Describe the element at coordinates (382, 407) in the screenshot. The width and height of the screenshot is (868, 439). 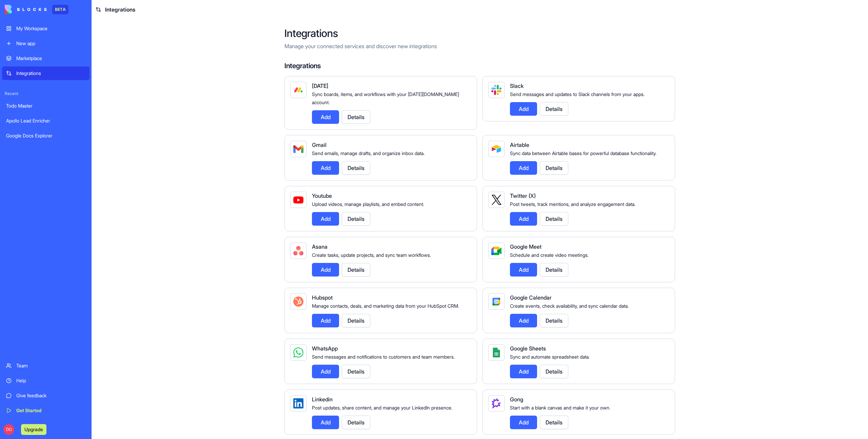
I see `span: Post updates, share content, and manage your LinkedIn presence.` at that location.